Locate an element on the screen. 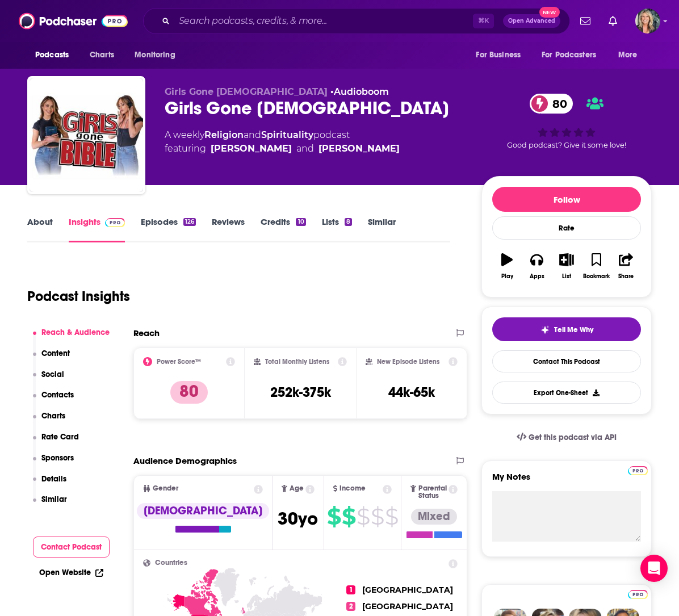  img: Podchaser - Follow, Share and Rate Podcasts is located at coordinates (73, 21).